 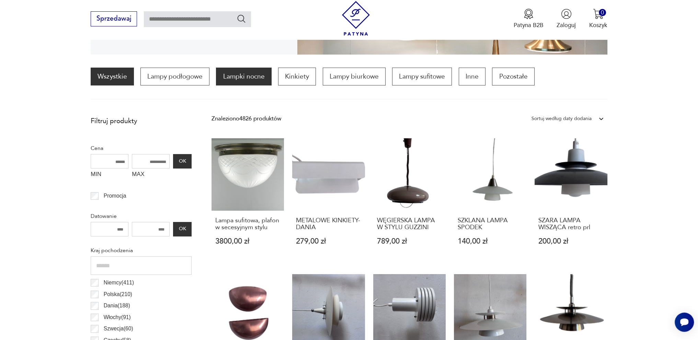 I want to click on a: Sprzedawaj, so click(x=114, y=19).